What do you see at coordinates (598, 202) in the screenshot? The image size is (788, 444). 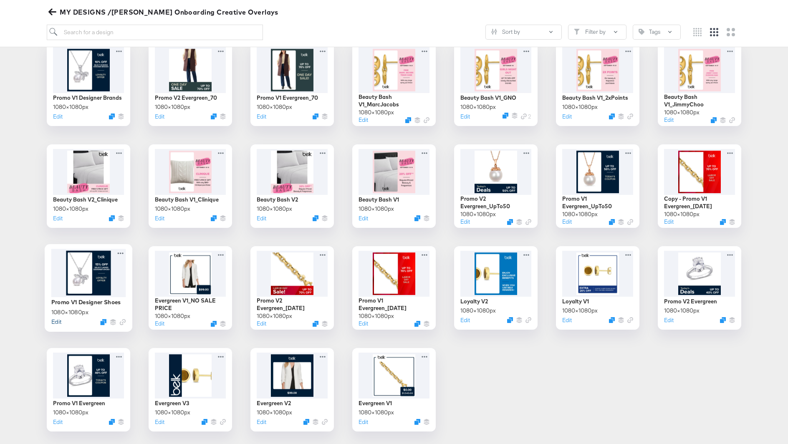 I see `div: Promo V1 Evergreen_UpTo50` at bounding box center [598, 202].